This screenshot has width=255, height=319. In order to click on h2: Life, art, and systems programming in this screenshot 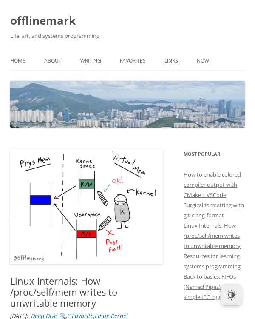, I will do `click(128, 36)`.